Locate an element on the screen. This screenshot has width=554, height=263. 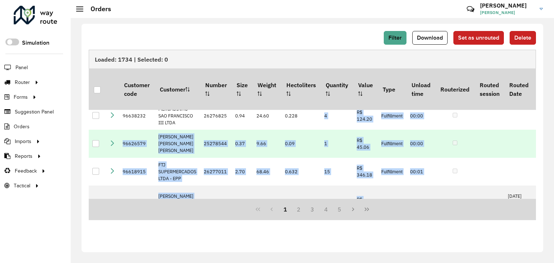
a: Quick Contact is located at coordinates (470, 9).